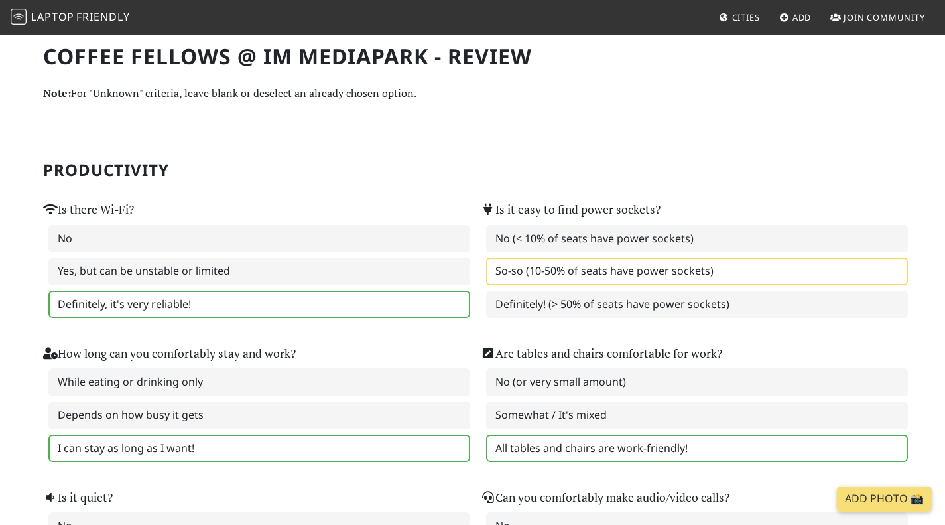  I want to click on label: All tables and chairs are work-friendly!, so click(697, 448).